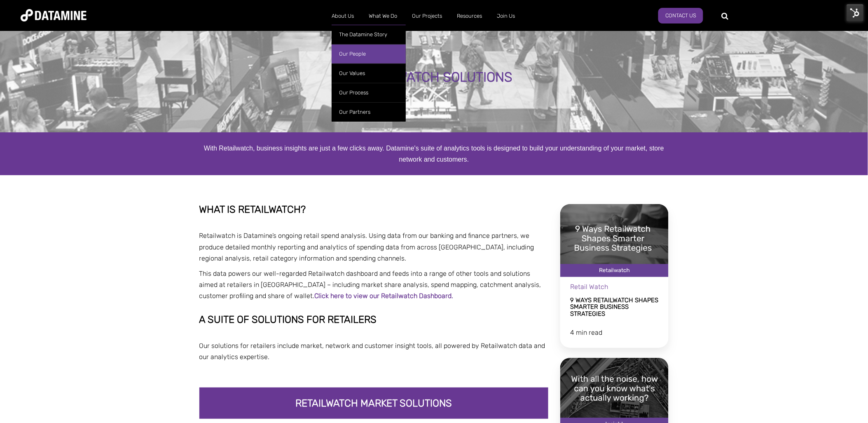 This screenshot has height=423, width=868. Describe the element at coordinates (434, 153) in the screenshot. I see `span: With Retailwatch, business insights are just a few clicks away. Datamine's suite of analytics too...` at that location.